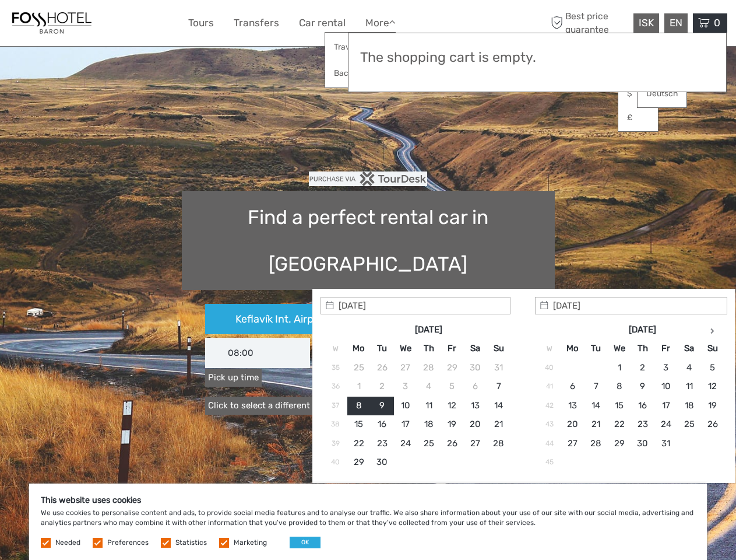 This screenshot has height=560, width=736. I want to click on th: Sa, so click(476, 349).